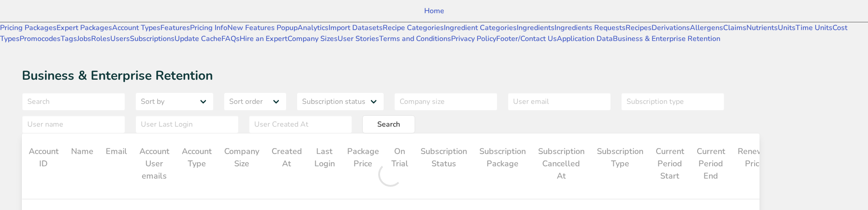 This screenshot has width=868, height=210. I want to click on a: Ingredient Categories, so click(480, 28).